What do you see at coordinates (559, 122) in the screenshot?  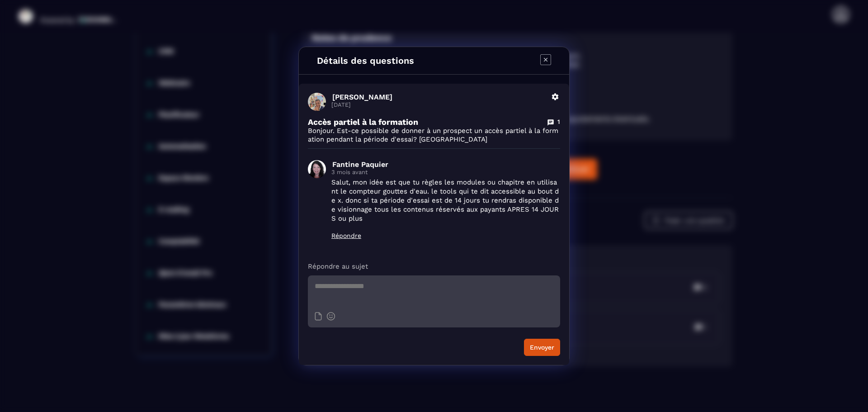 I see `p: 1` at bounding box center [559, 122].